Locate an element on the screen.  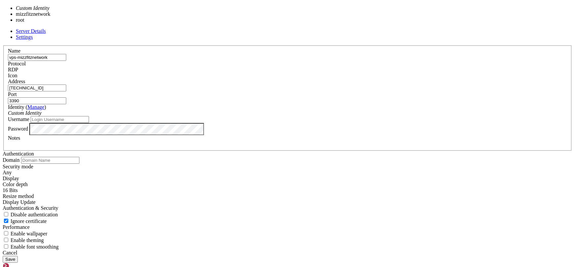
label: Address is located at coordinates (16, 81).